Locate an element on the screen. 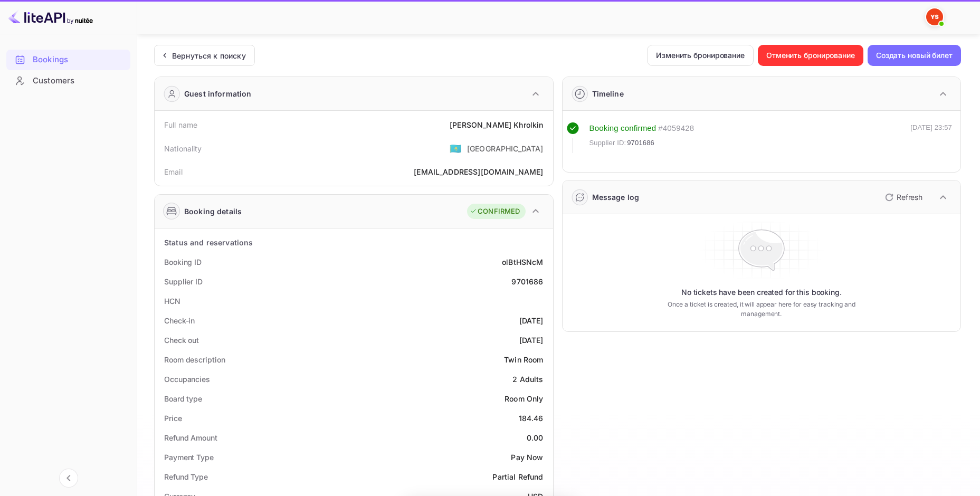 The image size is (980, 496). div: Message log is located at coordinates (616, 197).